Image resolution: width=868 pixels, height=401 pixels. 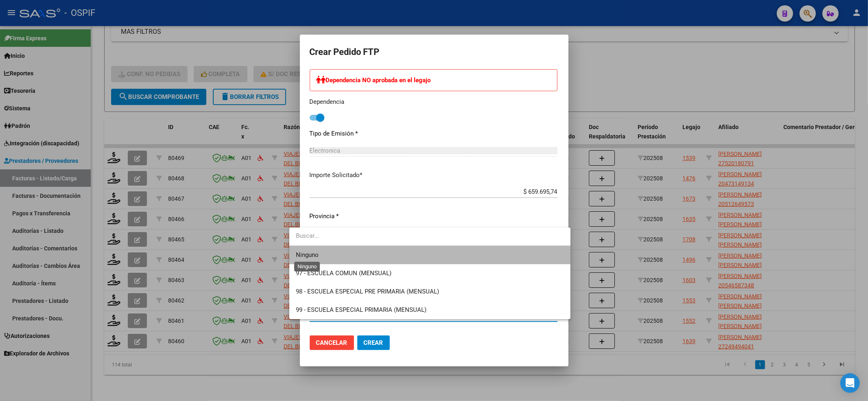 What do you see at coordinates (368, 291) in the screenshot?
I see `span: 98 - ESCUELA ESPECIAL PRE PRIMARIA (MENSUAL)` at bounding box center [368, 291].